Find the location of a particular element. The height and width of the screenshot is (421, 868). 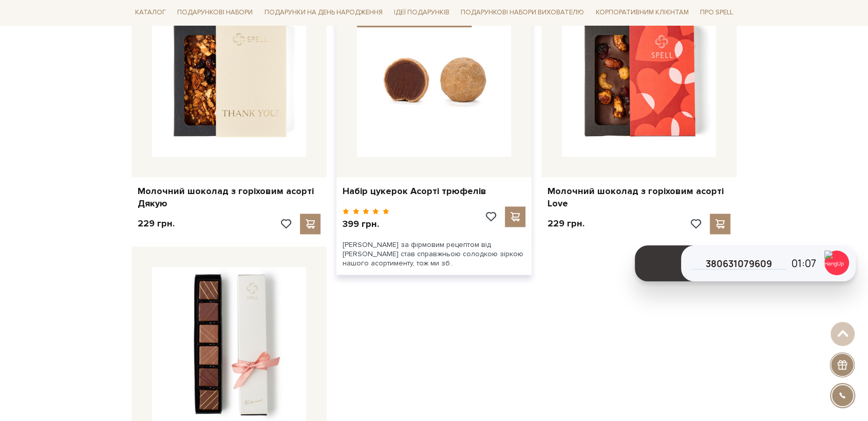

a: Подарунки на День народження is located at coordinates (323, 13).